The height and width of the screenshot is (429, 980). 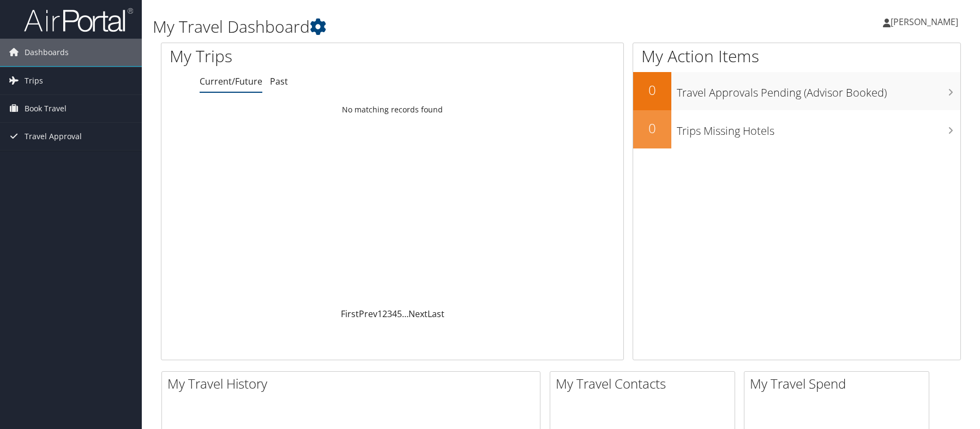 What do you see at coordinates (819, 128) in the screenshot?
I see `h3: Trips Missing Hotels` at bounding box center [819, 128].